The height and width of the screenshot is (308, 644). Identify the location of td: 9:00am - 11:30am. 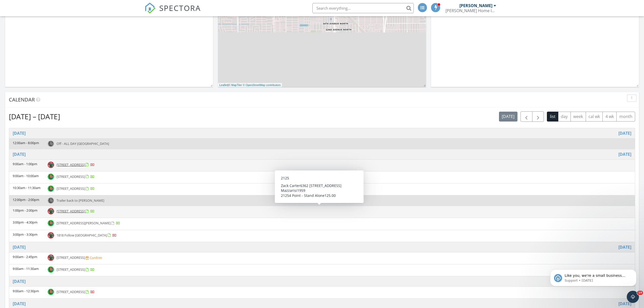
(27, 270).